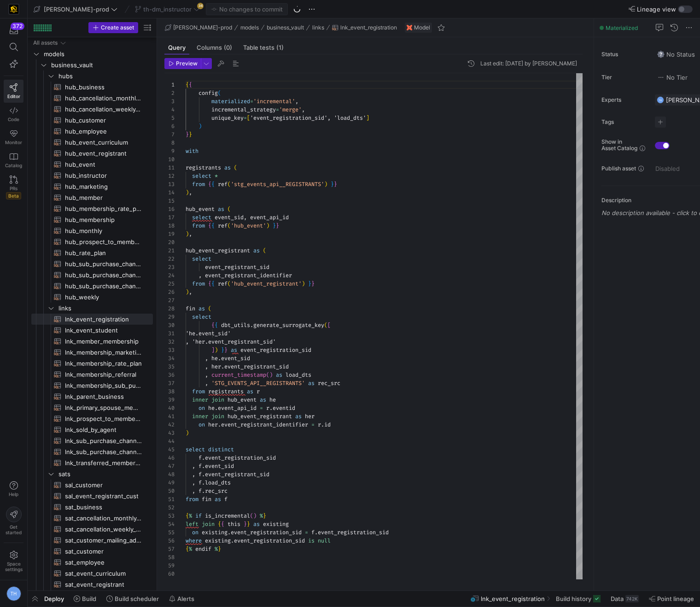 The width and height of the screenshot is (700, 607). Describe the element at coordinates (92, 397) in the screenshot. I see `a: lnk_parent_business​​​​​​​​​​` at that location.